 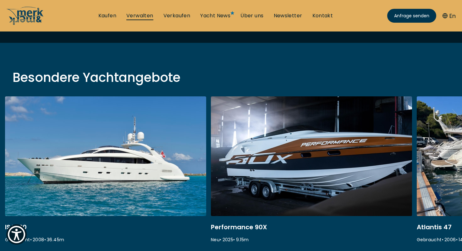 What do you see at coordinates (323, 16) in the screenshot?
I see `a: Kontakt` at bounding box center [323, 16].